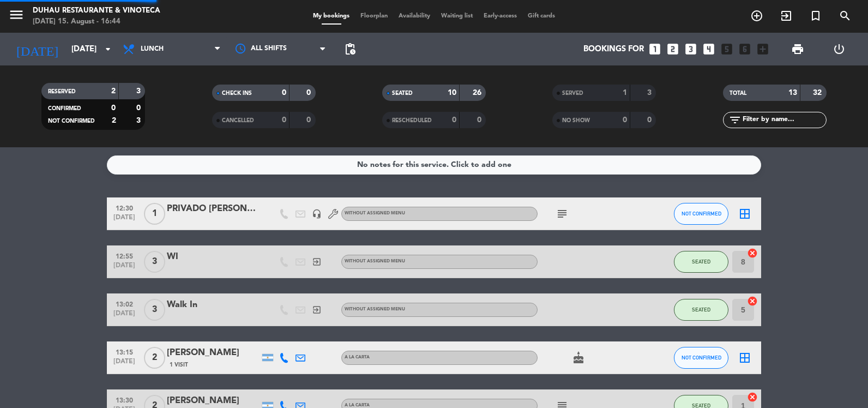  Describe the element at coordinates (108, 49) in the screenshot. I see `i: arrow_drop_down` at that location.